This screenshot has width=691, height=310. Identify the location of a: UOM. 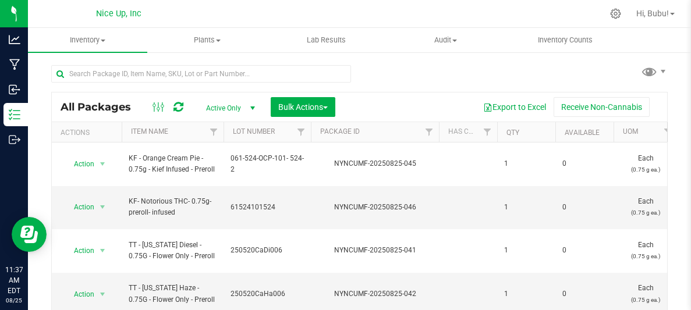
(631, 132).